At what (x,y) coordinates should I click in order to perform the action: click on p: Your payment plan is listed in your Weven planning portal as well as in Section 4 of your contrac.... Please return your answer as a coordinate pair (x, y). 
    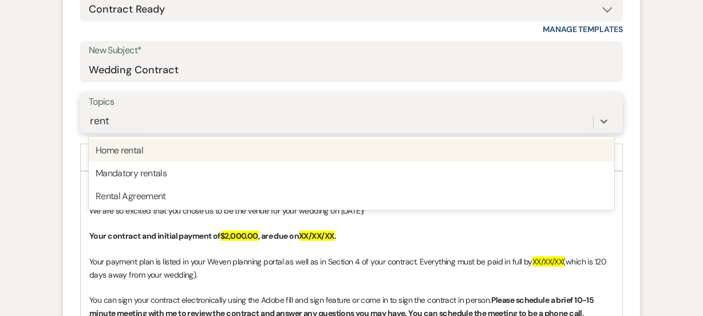
    Looking at the image, I should click on (352, 268).